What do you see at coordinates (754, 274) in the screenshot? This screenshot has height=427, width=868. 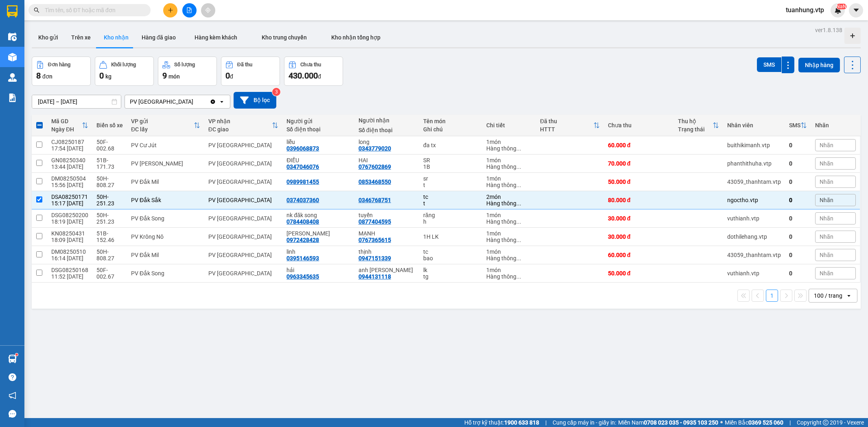 I see `div: vuthianh.vtp` at bounding box center [754, 274].